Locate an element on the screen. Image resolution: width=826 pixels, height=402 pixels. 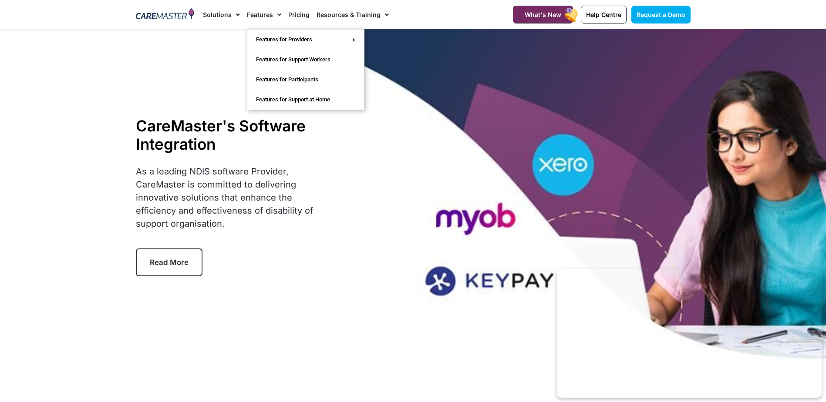
span: Read More is located at coordinates (169, 262).